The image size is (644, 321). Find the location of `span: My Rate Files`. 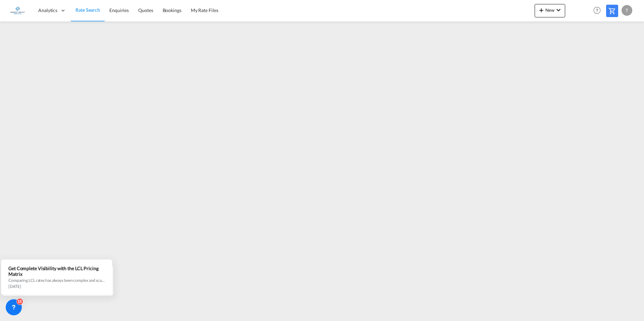

span: My Rate Files is located at coordinates (204, 10).